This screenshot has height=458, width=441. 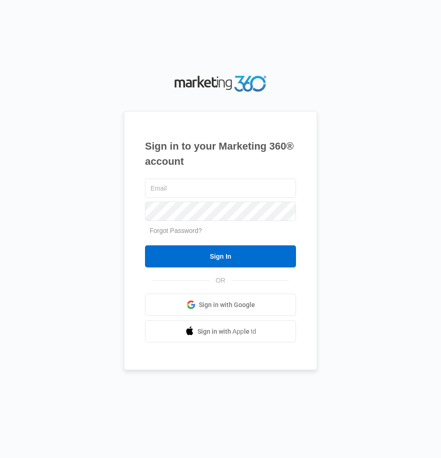 I want to click on a: Sign in with Apple Id, so click(x=220, y=331).